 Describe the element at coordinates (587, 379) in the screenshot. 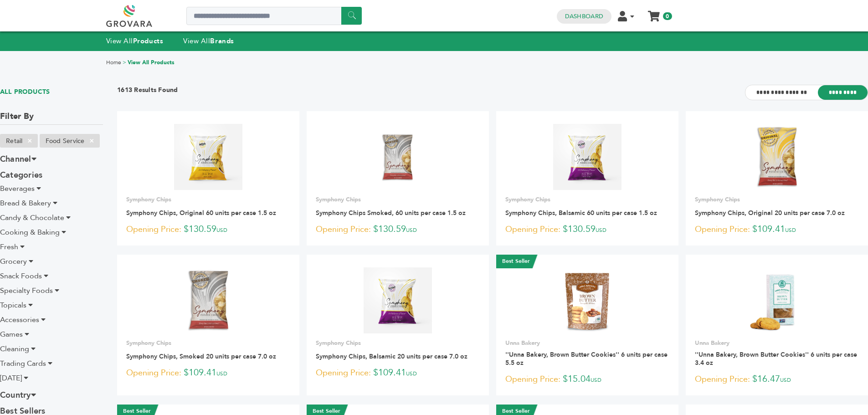

I see `p: $15.04` at that location.